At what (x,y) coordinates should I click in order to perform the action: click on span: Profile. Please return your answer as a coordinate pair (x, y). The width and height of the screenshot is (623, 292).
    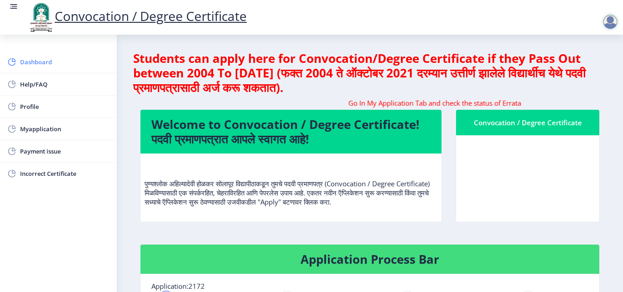
    Looking at the image, I should click on (65, 107).